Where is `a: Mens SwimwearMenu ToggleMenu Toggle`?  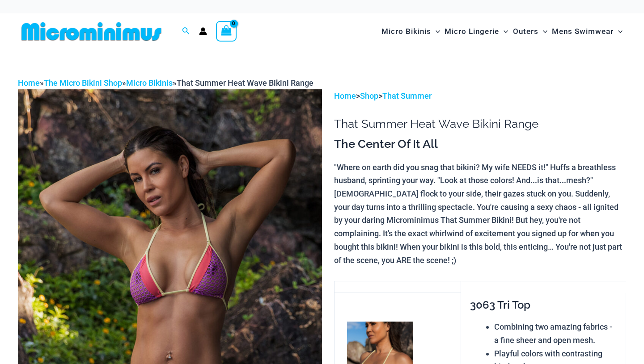
a: Mens SwimwearMenu ToggleMenu Toggle is located at coordinates (588, 31).